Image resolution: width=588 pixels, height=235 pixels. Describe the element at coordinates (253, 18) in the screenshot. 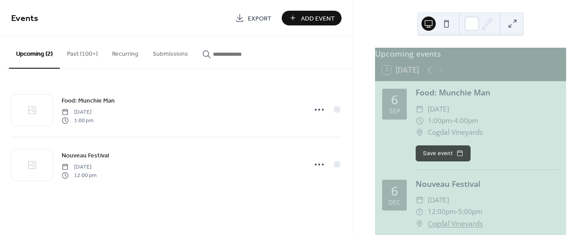

I see `a: Export` at that location.